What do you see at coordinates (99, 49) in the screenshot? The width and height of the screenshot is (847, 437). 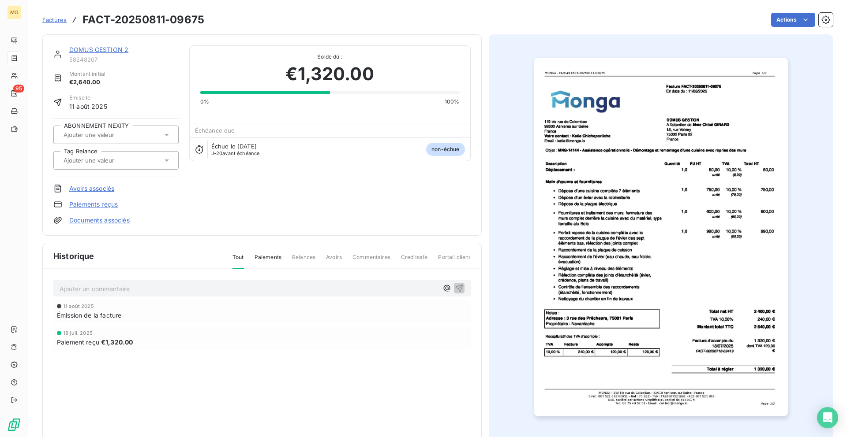 I see `a: DOMUS GESTION 2` at bounding box center [99, 49].